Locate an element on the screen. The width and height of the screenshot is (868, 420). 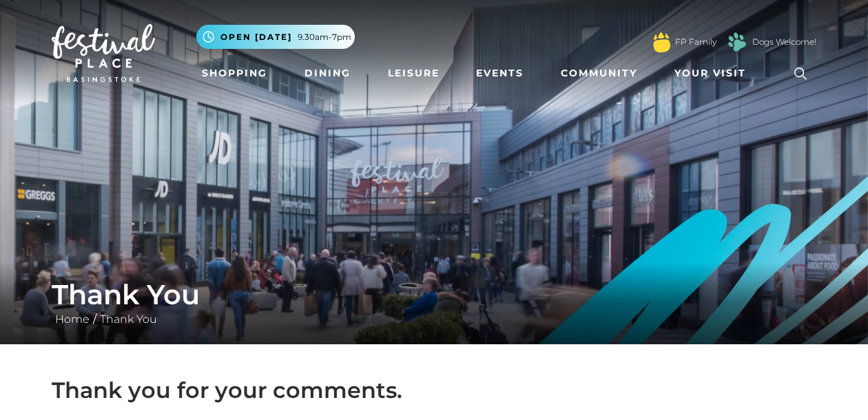
a: Shopping is located at coordinates (234, 73).